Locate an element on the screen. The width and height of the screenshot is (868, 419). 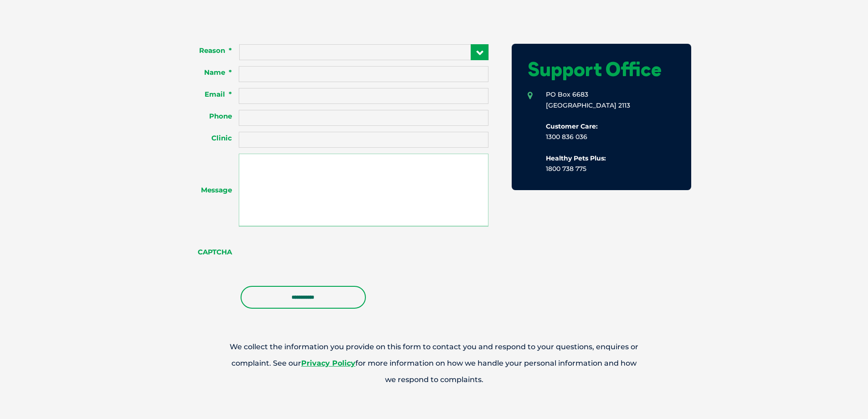
b: Customer Care: is located at coordinates (572, 126).